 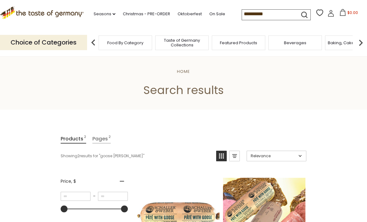 I want to click on b: 2, so click(x=78, y=156).